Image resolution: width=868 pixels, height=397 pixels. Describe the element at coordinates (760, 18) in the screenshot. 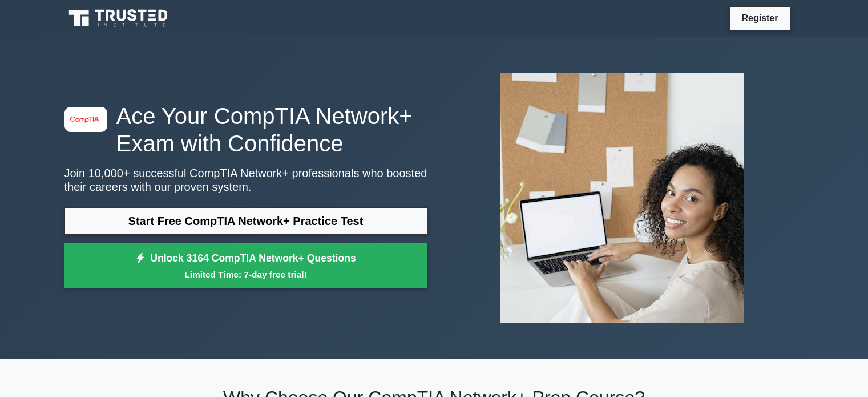

I see `a: Register` at that location.